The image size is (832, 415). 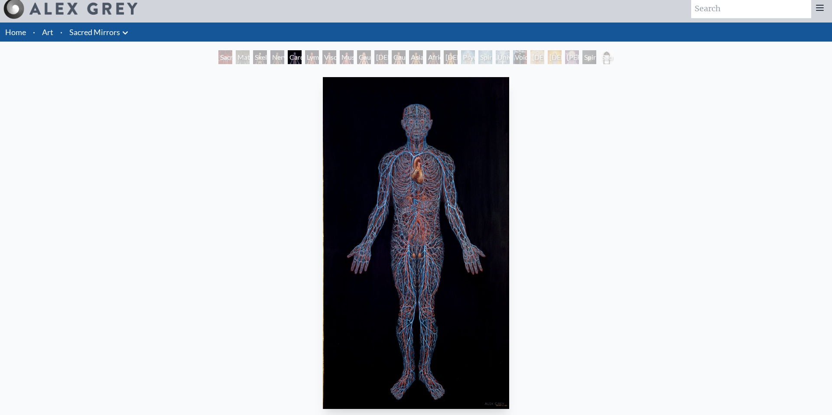 What do you see at coordinates (416, 243) in the screenshot?
I see `img: 4-Cardiovascular-System-1980-Alex-Grey-watermarked.jpg` at bounding box center [416, 243].